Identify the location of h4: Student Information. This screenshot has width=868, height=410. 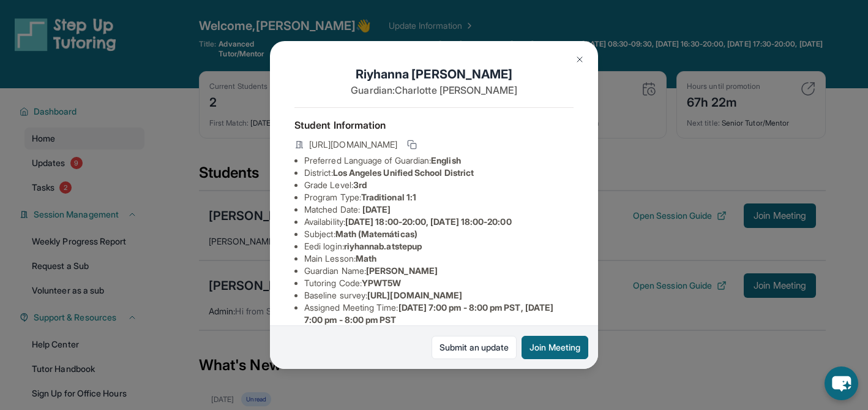
(434, 125).